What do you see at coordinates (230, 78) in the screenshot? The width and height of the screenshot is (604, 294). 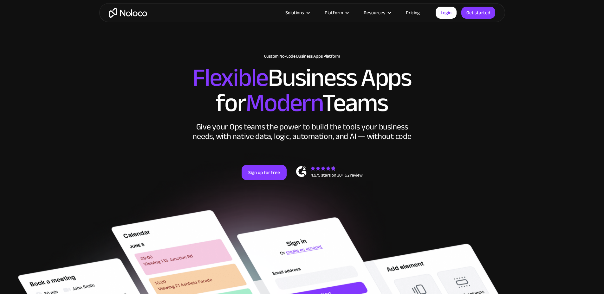 I see `span: Flexible` at bounding box center [230, 78].